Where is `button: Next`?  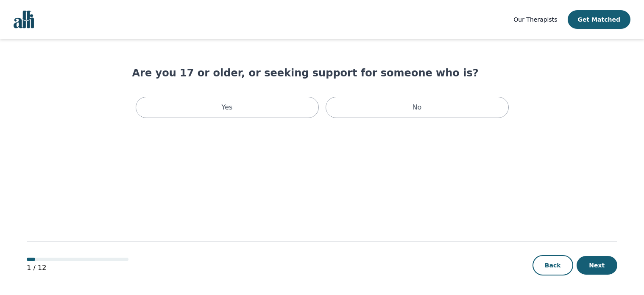 button: Next is located at coordinates (597, 265).